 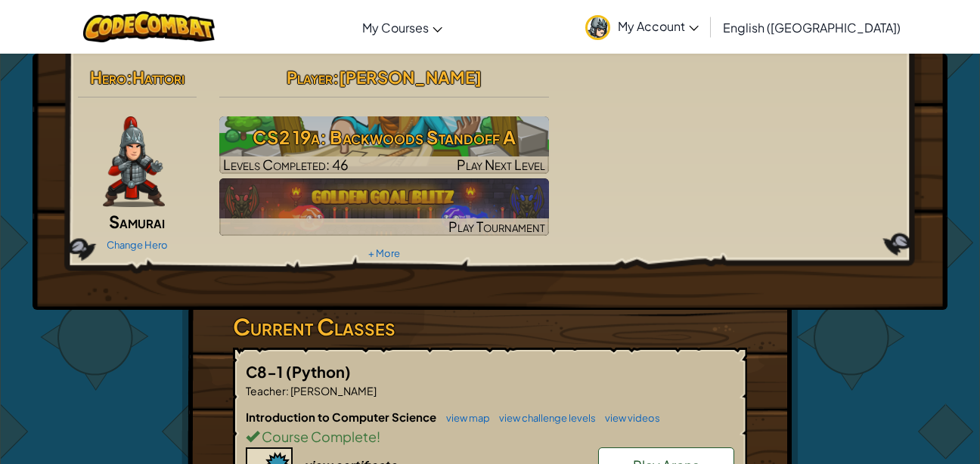 What do you see at coordinates (134, 162) in the screenshot?
I see `img: samurai.pose.png` at bounding box center [134, 162].